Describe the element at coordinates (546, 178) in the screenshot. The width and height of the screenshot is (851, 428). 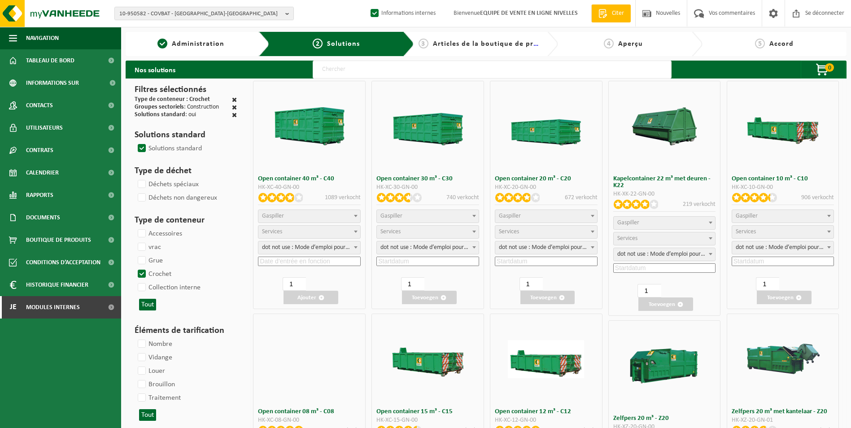
I see `h3: Open container 20 m³ - C20` at that location.